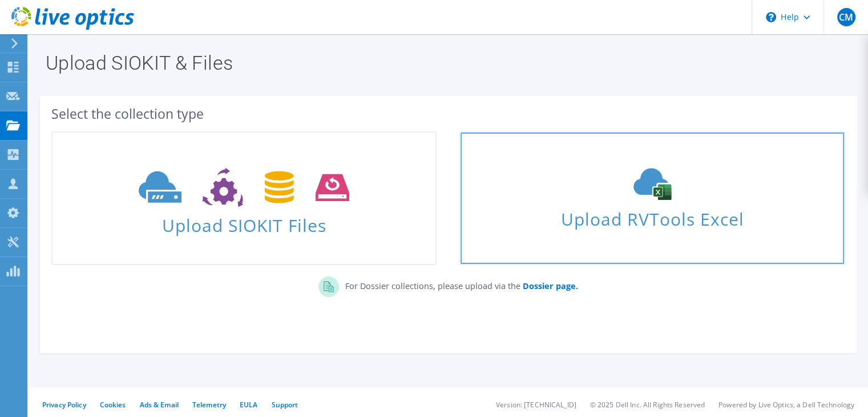  I want to click on b: Dossier page., so click(549, 286).